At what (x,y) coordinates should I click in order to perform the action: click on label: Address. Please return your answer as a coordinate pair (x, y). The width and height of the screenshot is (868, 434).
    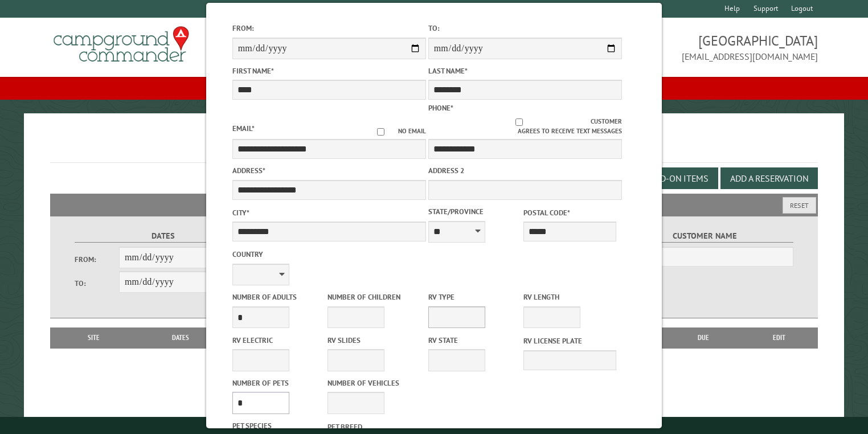
    Looking at the image, I should click on (329, 170).